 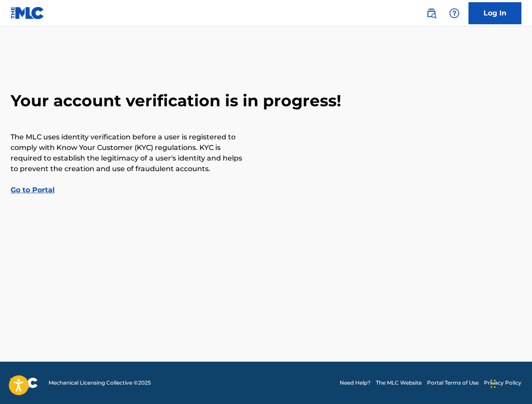 I want to click on p: The MLC uses identity verification before a user is registered to comply with Know Your Customer ..., so click(x=128, y=153).